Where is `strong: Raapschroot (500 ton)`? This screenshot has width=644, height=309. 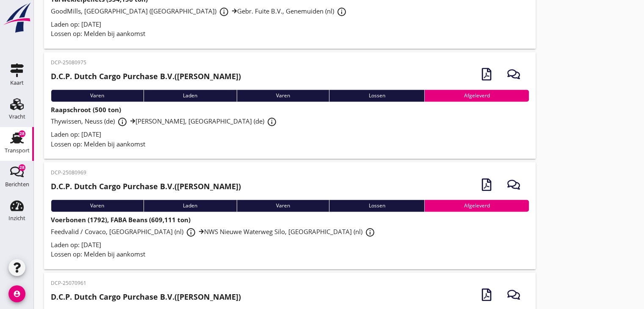 strong: Raapschroot (500 ton) is located at coordinates (86, 110).